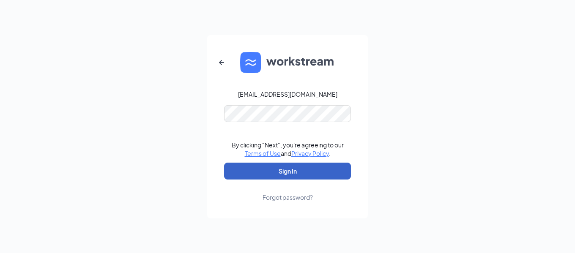 The width and height of the screenshot is (575, 253). Describe the element at coordinates (288, 191) in the screenshot. I see `a: Forgot password?` at that location.